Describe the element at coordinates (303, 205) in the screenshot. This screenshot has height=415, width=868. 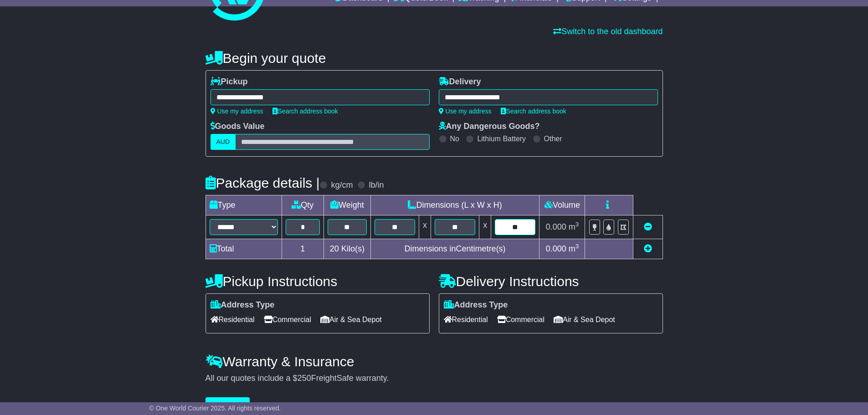
I see `td: Qty` at that location.